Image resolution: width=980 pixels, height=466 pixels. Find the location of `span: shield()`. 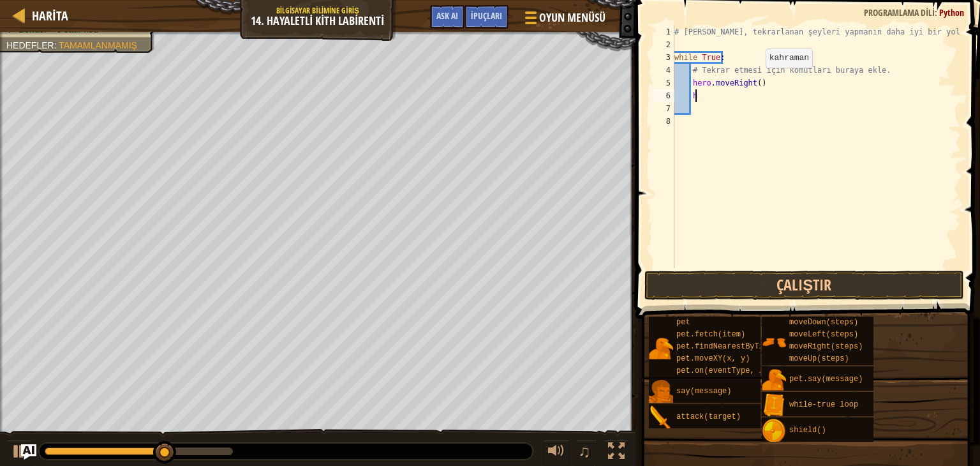

span: shield() is located at coordinates (808, 430).